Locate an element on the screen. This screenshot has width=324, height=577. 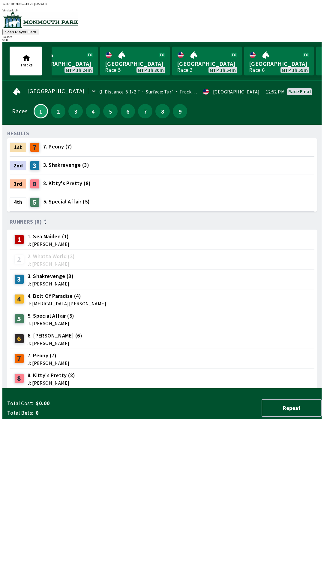
div: 4 is located at coordinates (19, 299).